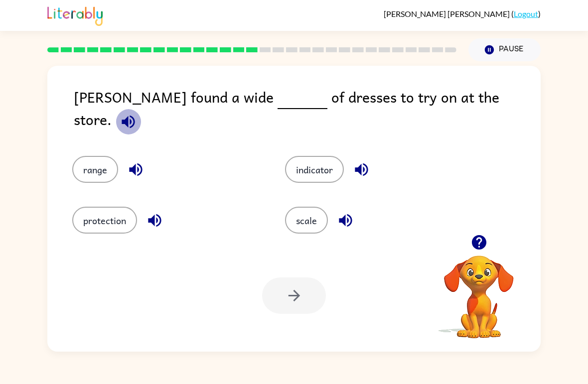 The image size is (588, 384). I want to click on a: Logout, so click(526, 14).